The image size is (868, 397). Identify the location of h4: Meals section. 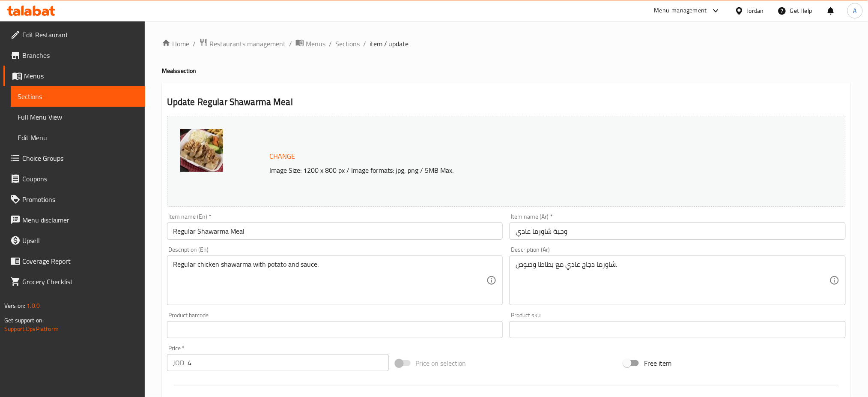
(506, 71).